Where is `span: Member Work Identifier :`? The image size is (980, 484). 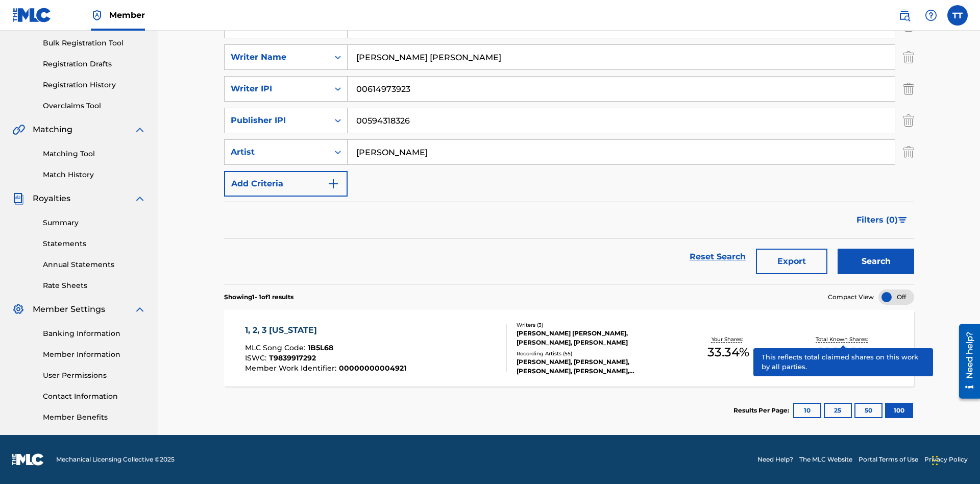
span: Member Work Identifier : is located at coordinates (292, 368).